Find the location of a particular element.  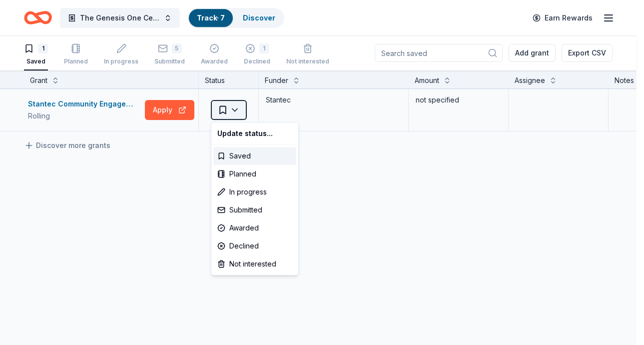

div: Awarded is located at coordinates (254, 228).